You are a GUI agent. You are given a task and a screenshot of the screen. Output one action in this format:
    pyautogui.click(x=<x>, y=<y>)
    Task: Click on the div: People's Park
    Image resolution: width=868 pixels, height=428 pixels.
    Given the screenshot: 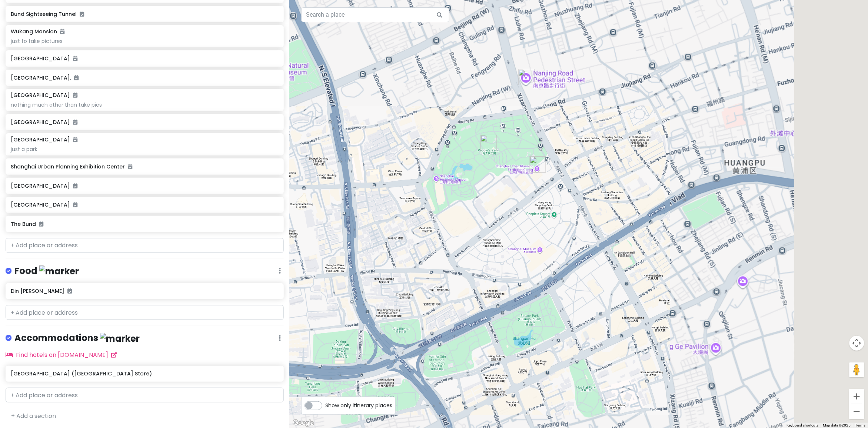 What is the action you would take?
    pyautogui.click(x=489, y=143)
    